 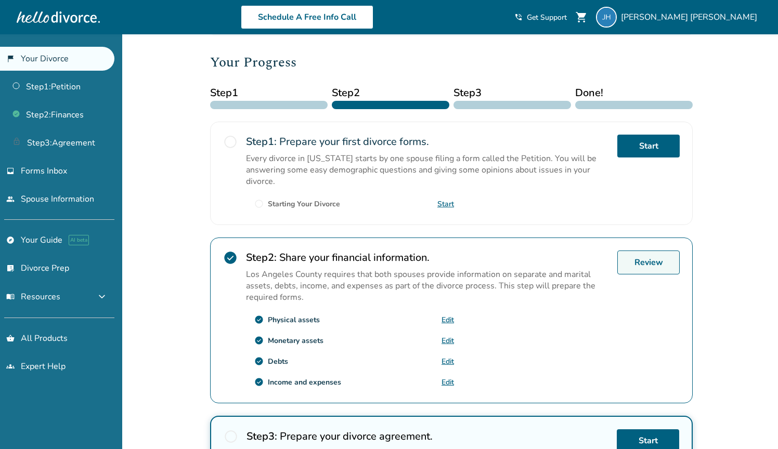 What do you see at coordinates (261, 141) in the screenshot?
I see `strong: Step 1 :` at bounding box center [261, 141].